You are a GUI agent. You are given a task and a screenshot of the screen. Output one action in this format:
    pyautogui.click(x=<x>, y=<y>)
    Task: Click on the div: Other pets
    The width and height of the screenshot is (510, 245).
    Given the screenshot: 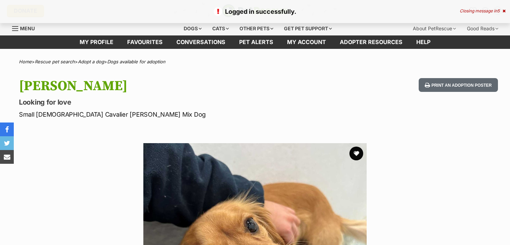 What is the action you would take?
    pyautogui.click(x=256, y=29)
    